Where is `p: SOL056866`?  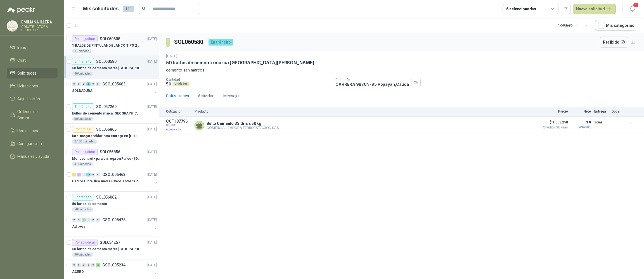 p: SOL056866 is located at coordinates (106, 129).